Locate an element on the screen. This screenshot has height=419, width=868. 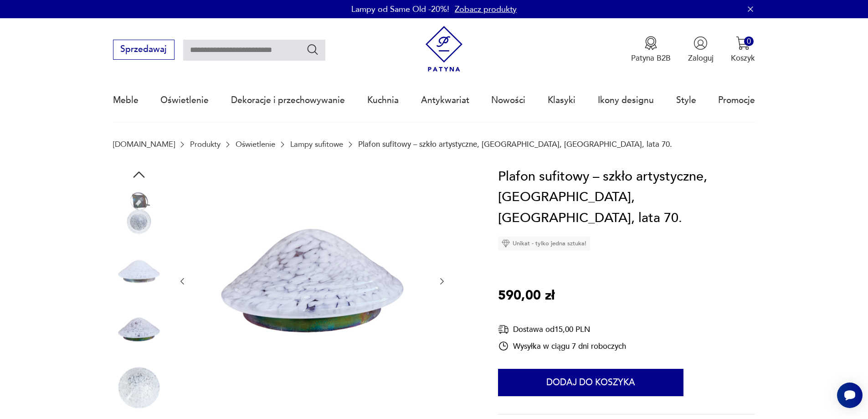
a: Ikona medaluPatyna B2B is located at coordinates (651, 50).